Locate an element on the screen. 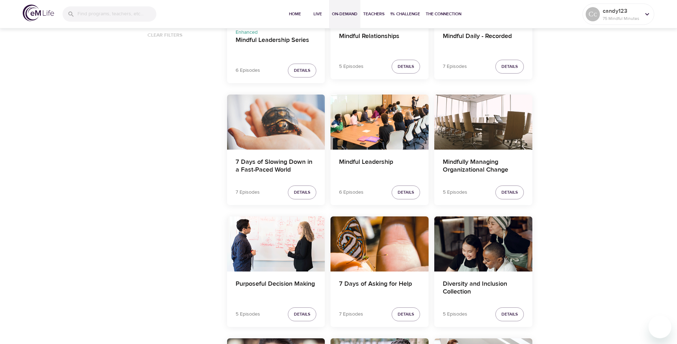 The height and width of the screenshot is (344, 677). h4: Mindful Leadership is located at coordinates (379, 167).